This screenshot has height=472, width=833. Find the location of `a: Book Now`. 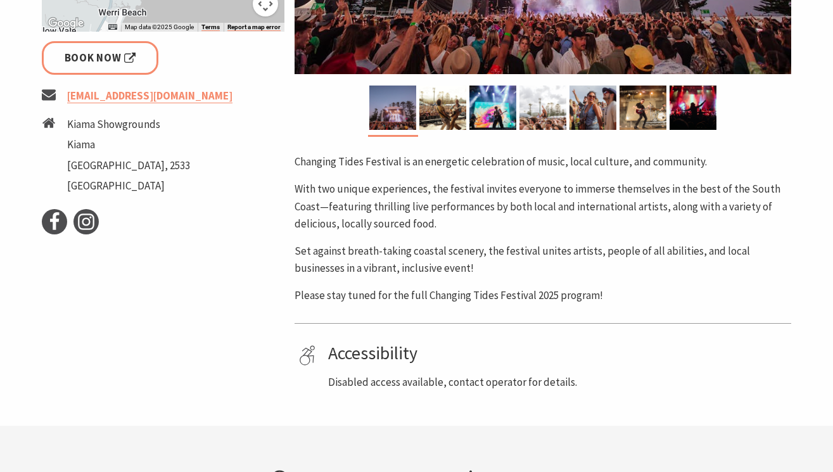

a: Book Now is located at coordinates (100, 58).